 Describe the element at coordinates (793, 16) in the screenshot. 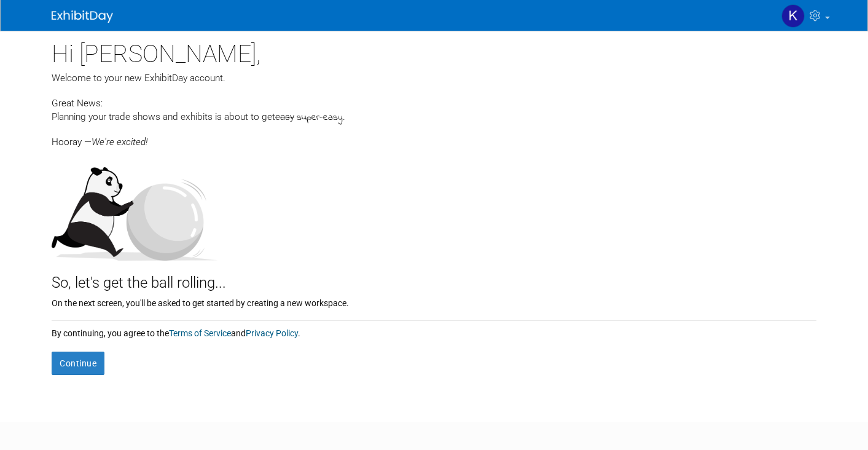

I see `img: Kristen Neilson` at that location.